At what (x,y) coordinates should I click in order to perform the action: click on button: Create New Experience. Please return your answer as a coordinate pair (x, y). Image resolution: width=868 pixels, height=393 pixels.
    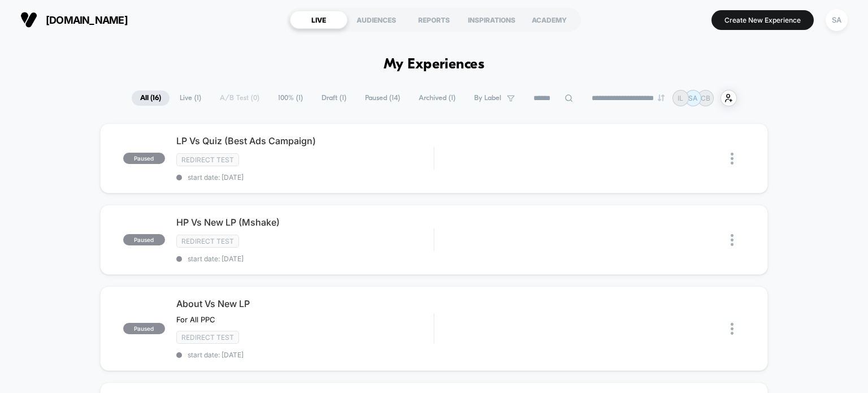
    Looking at the image, I should click on (762, 20).